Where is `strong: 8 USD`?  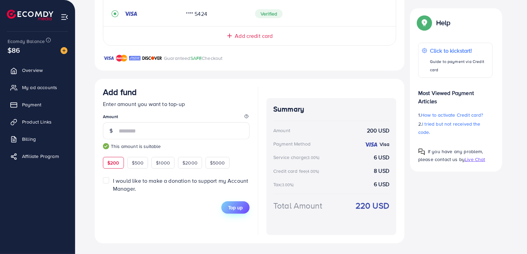 strong: 8 USD is located at coordinates (382, 171).